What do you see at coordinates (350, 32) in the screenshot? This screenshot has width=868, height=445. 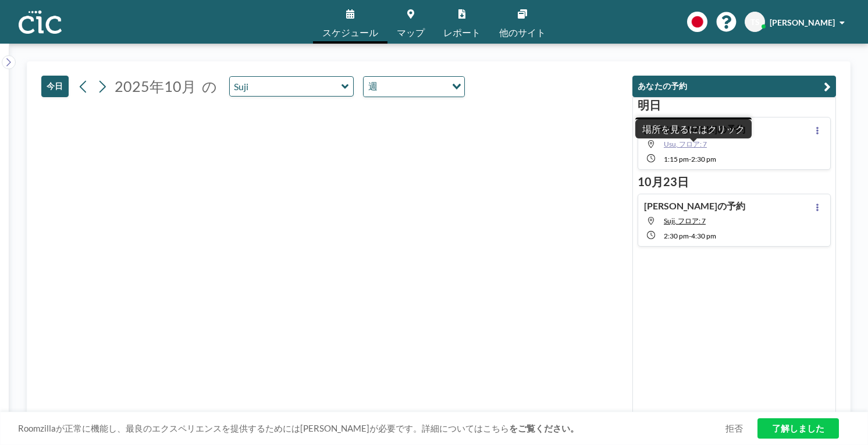 I see `span: スケジュール` at bounding box center [350, 32].